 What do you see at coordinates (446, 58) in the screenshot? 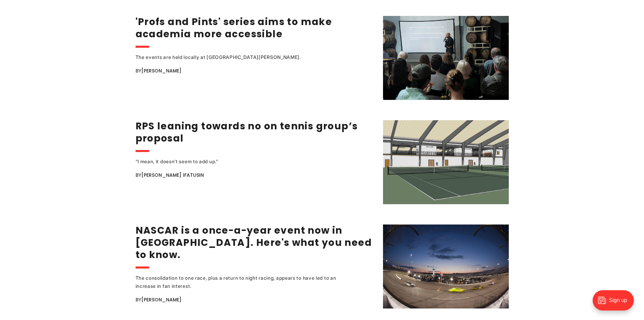
I see `img: 'Profs and Pints' series aims to make academia more accessible` at bounding box center [446, 58].